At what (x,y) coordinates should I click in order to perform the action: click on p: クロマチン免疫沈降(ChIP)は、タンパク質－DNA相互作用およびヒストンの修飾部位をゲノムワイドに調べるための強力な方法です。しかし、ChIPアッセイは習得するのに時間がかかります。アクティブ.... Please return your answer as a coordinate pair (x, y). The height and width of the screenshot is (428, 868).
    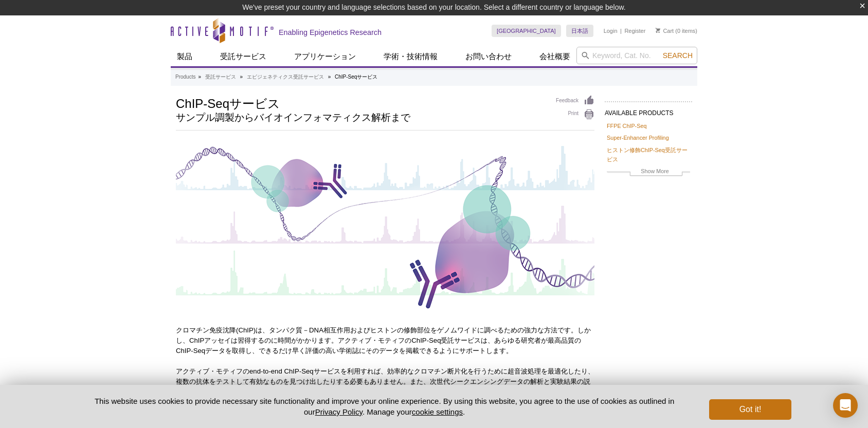
    Looking at the image, I should click on (385, 341).